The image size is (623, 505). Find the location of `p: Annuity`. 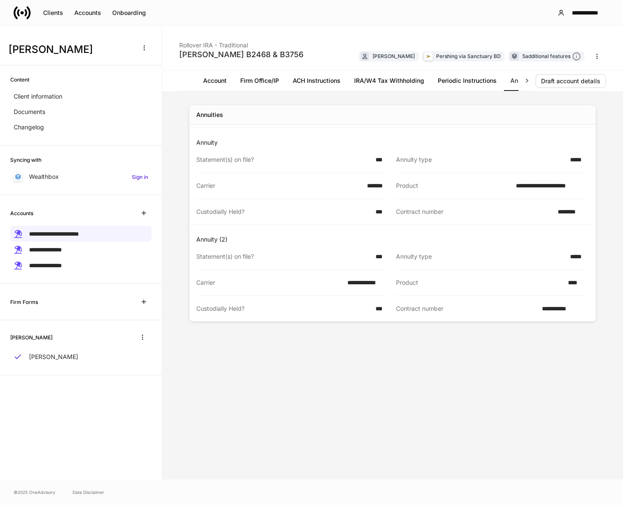

p: Annuity is located at coordinates (394, 143).